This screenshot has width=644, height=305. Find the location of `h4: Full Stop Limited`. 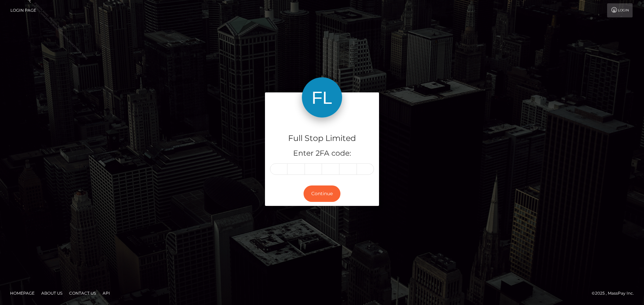

h4: Full Stop Limited is located at coordinates (322, 139).